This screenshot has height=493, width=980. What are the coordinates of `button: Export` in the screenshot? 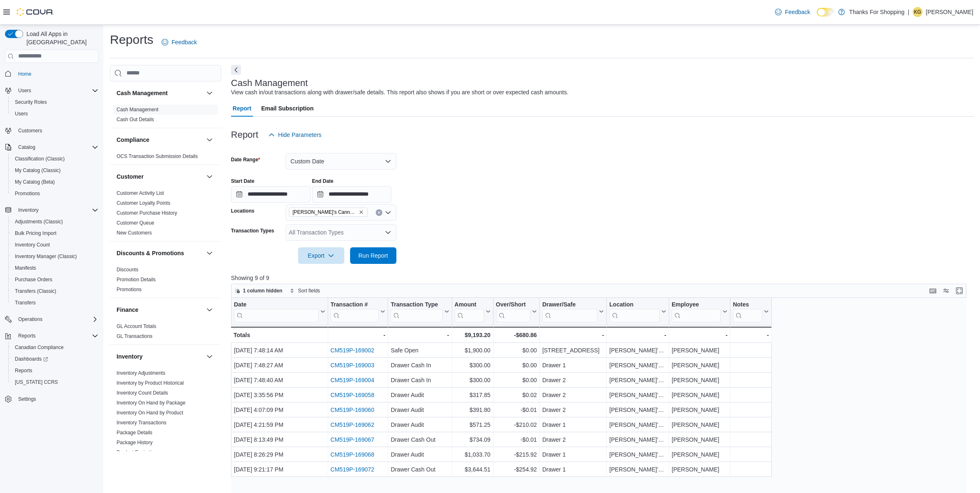 It's located at (321, 256).